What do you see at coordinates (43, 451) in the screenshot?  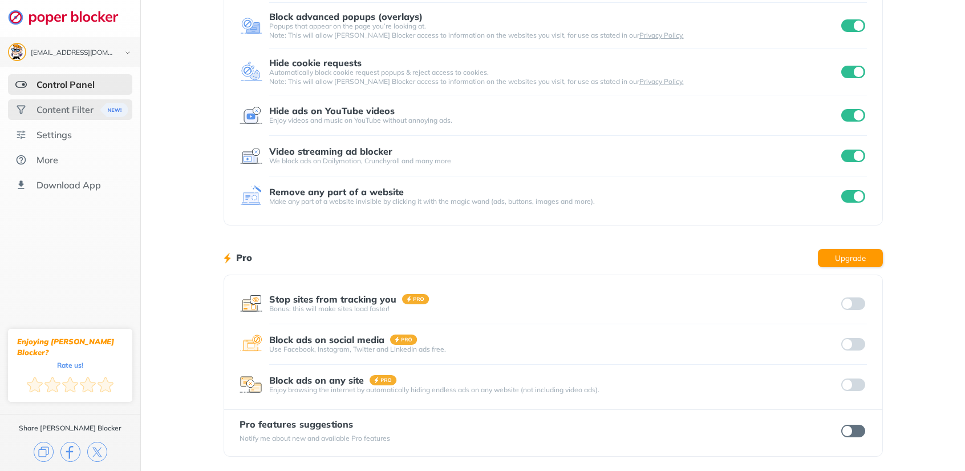 I see `img: copy.svg` at bounding box center [43, 451].